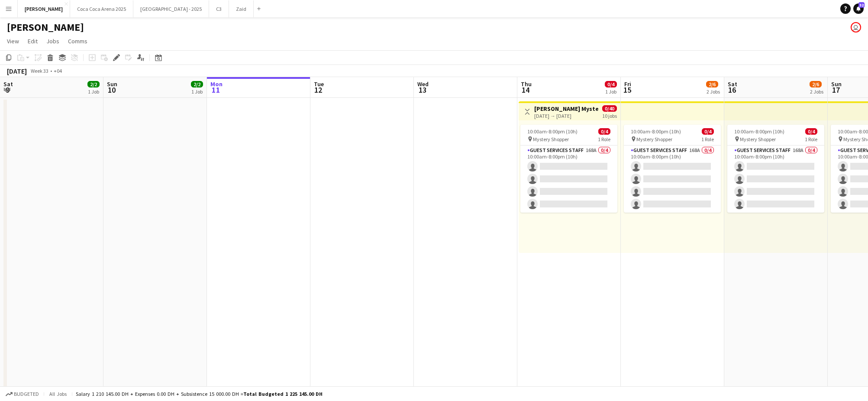 The width and height of the screenshot is (868, 401). Describe the element at coordinates (112, 90) in the screenshot. I see `span: 10` at that location.